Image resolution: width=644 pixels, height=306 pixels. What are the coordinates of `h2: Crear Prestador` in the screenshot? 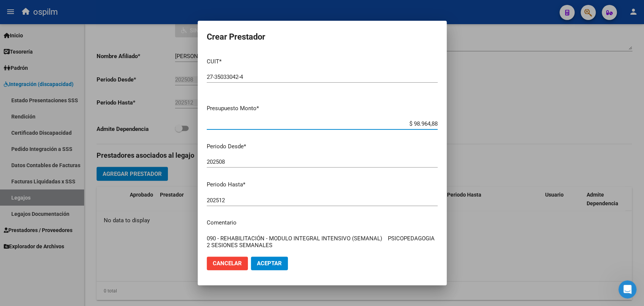 It's located at (322, 37).